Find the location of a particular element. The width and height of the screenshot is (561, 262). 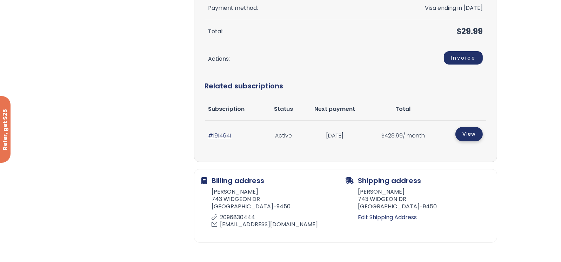

span: Status is located at coordinates (284, 109).